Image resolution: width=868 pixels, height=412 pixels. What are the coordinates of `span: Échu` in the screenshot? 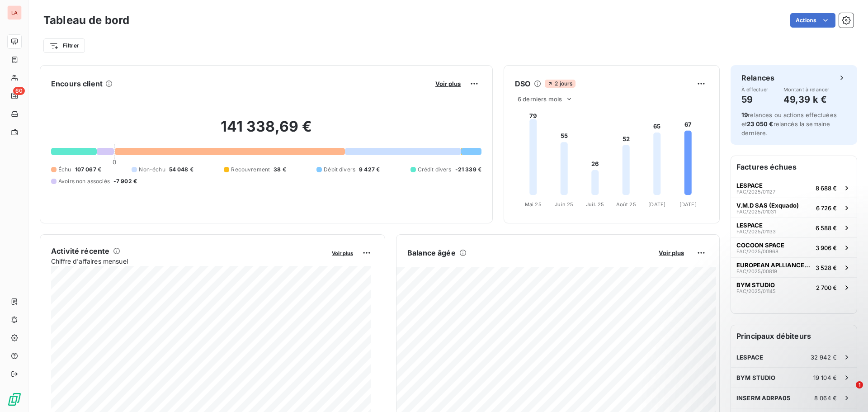 It's located at (64, 170).